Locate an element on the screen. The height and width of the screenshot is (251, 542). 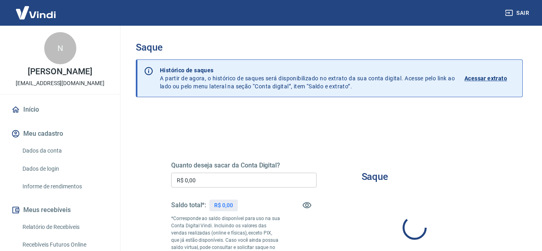
a: Informe de rendimentos is located at coordinates (65, 186).